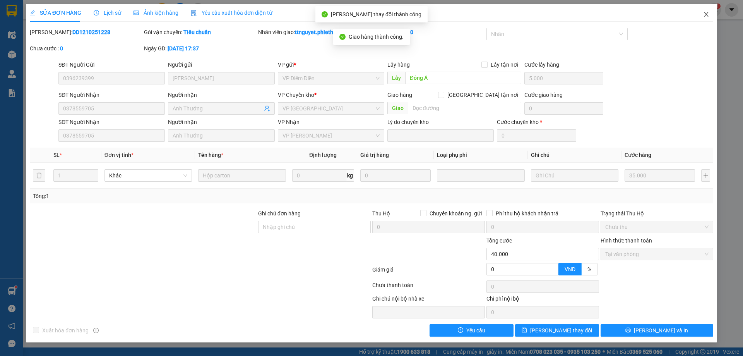 The image size is (743, 356). What do you see at coordinates (39, 175) in the screenshot?
I see `button: delete` at bounding box center [39, 175].